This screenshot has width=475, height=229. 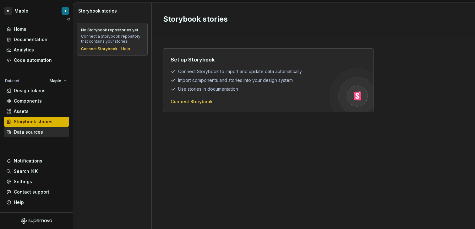 I want to click on div: Search ⌘K, so click(x=26, y=171).